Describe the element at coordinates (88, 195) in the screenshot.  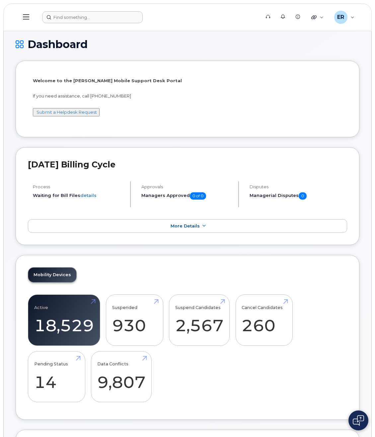
I see `a: details` at that location.